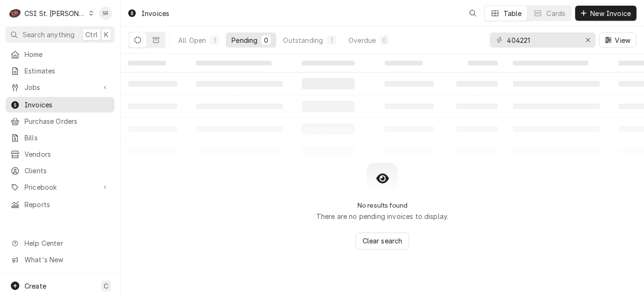 This screenshot has width=644, height=298. Describe the element at coordinates (60, 54) in the screenshot. I see `a: Home` at that location.